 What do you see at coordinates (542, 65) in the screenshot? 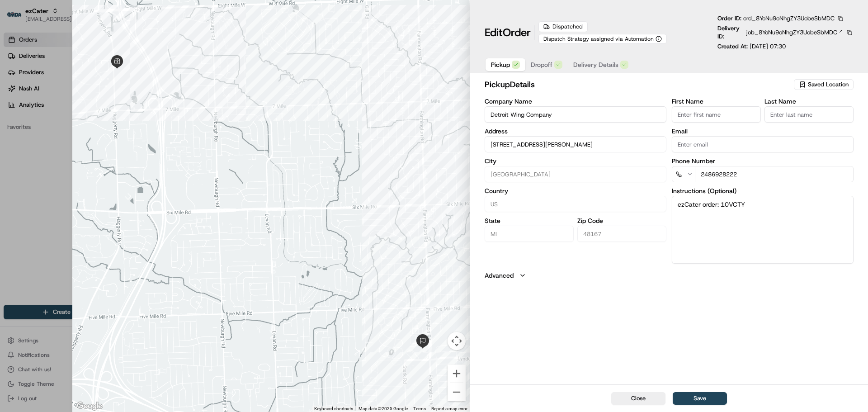
I see `span: Dropoff` at bounding box center [542, 65].